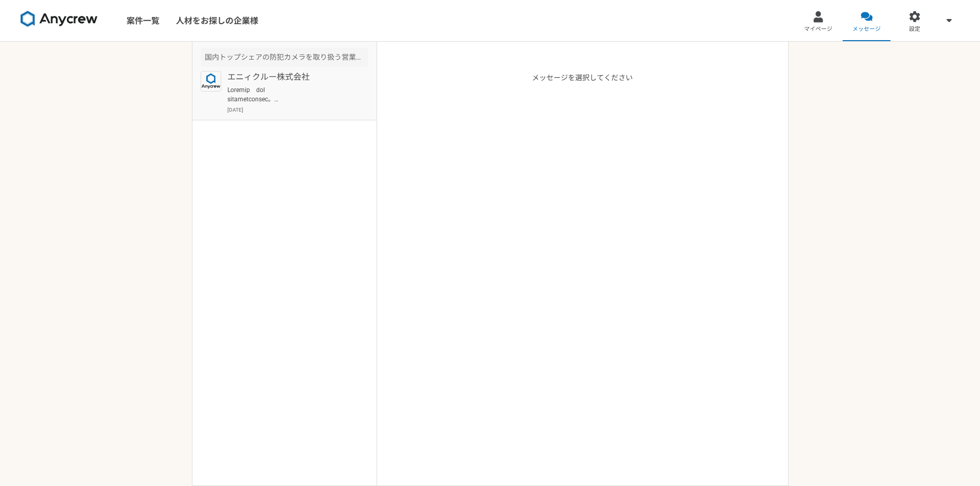 The height and width of the screenshot is (486, 980). I want to click on img: logo_text_blue_01.png, so click(211, 82).